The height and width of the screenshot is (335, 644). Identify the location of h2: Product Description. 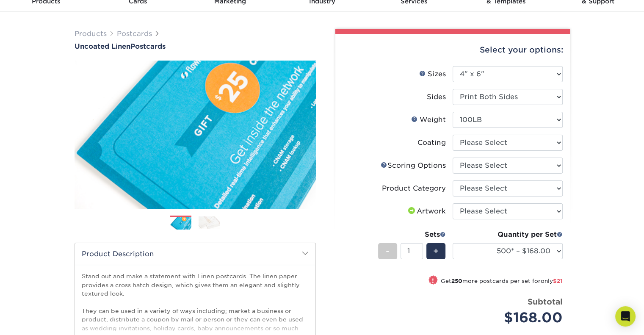
(195, 254).